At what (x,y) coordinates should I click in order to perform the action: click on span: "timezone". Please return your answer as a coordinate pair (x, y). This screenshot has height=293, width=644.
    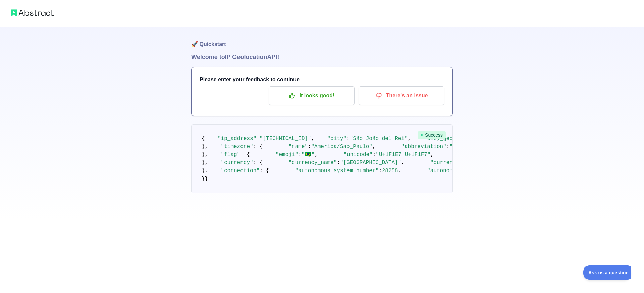
    Looking at the image, I should click on (237, 147).